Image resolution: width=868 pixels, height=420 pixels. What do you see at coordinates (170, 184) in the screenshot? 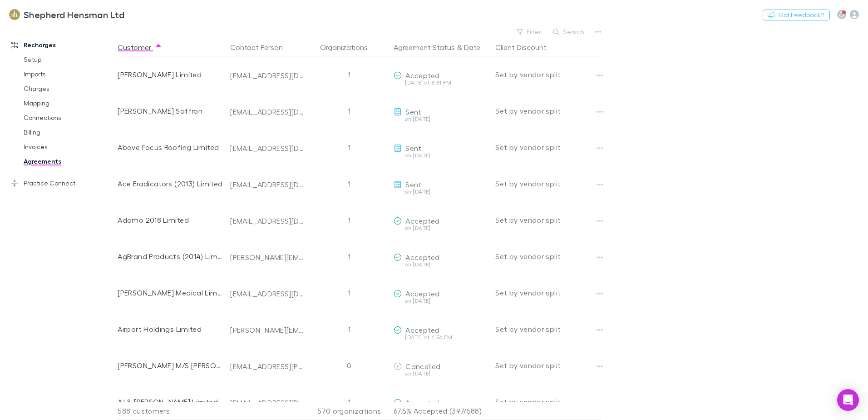
I see `div: Ace Eradicators (2013) Limited` at bounding box center [170, 184].